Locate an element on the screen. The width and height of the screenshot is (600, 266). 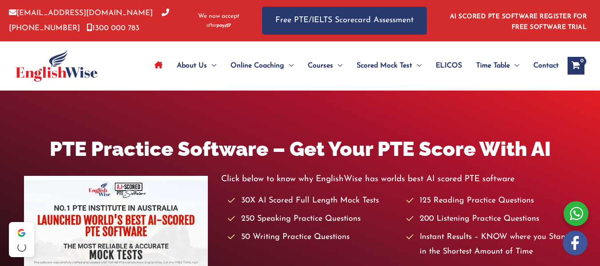
nav: Site Navigation: Main Menu is located at coordinates (353, 66).